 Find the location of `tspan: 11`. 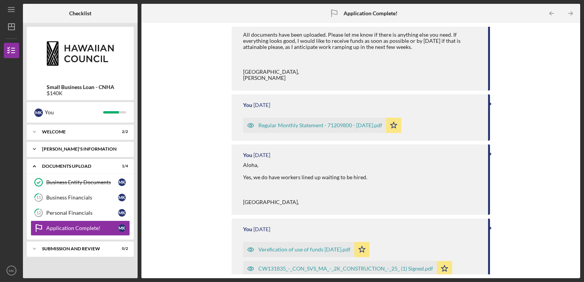

tspan: 11 is located at coordinates (39, 198).